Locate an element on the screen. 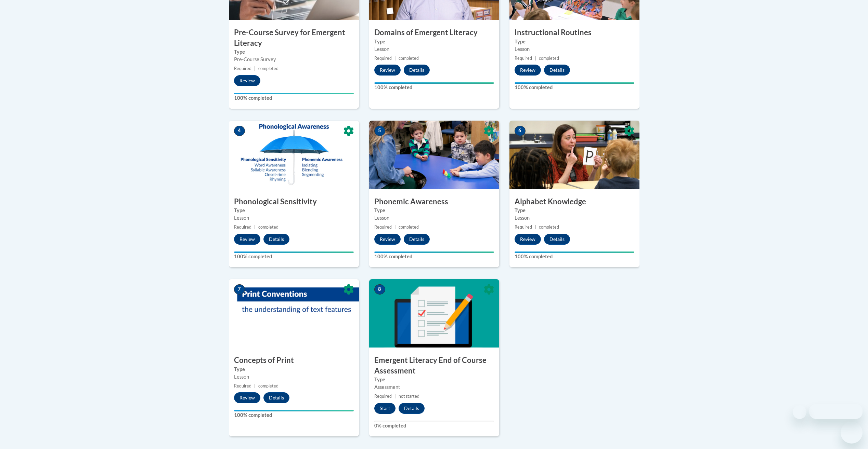 This screenshot has width=868, height=449. h3: Phonemic Awareness is located at coordinates (434, 201).